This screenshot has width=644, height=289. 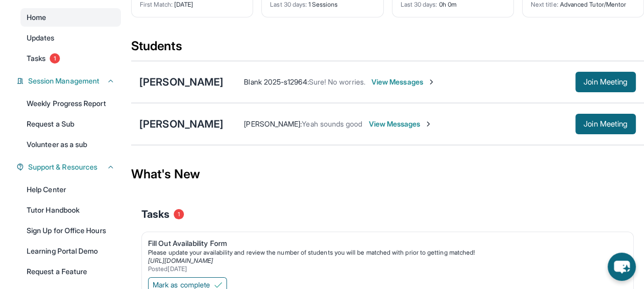 I want to click on a: Tasks1, so click(x=70, y=59).